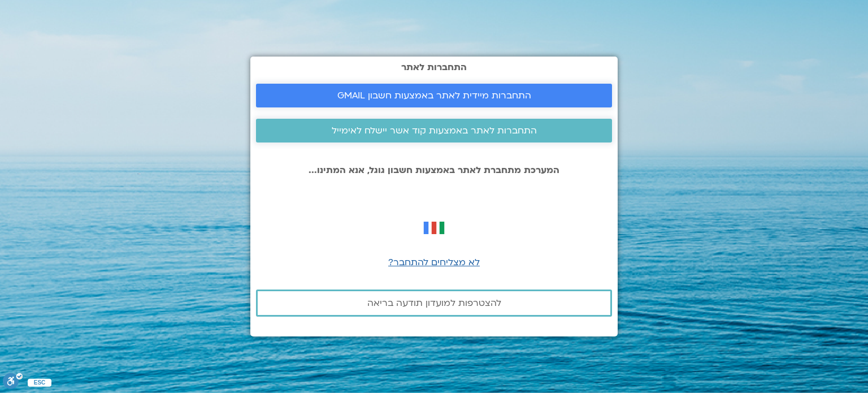 This screenshot has height=393, width=868. Describe the element at coordinates (434, 131) in the screenshot. I see `span: התחברות לאתר באמצעות קוד אשר יישלח לאימייל` at that location.